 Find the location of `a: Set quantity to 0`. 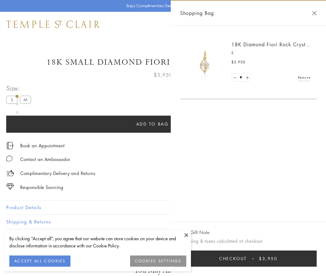

a: Set quantity to 0 is located at coordinates (235, 77).